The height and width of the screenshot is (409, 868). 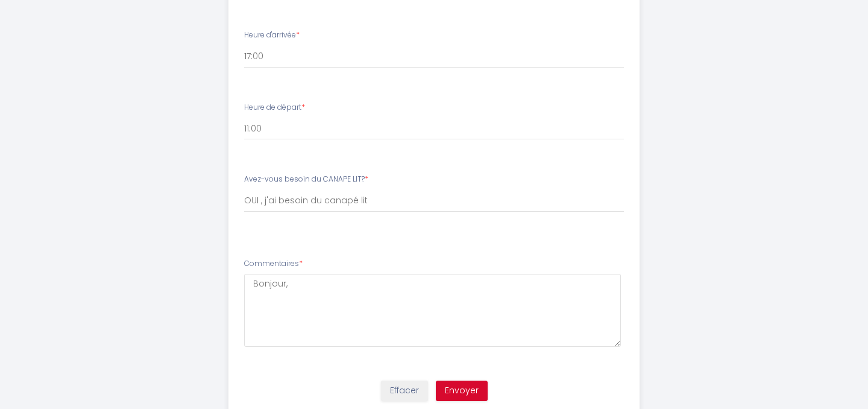 What do you see at coordinates (271, 35) in the screenshot?
I see `label: Heure d'arrivée` at bounding box center [271, 35].